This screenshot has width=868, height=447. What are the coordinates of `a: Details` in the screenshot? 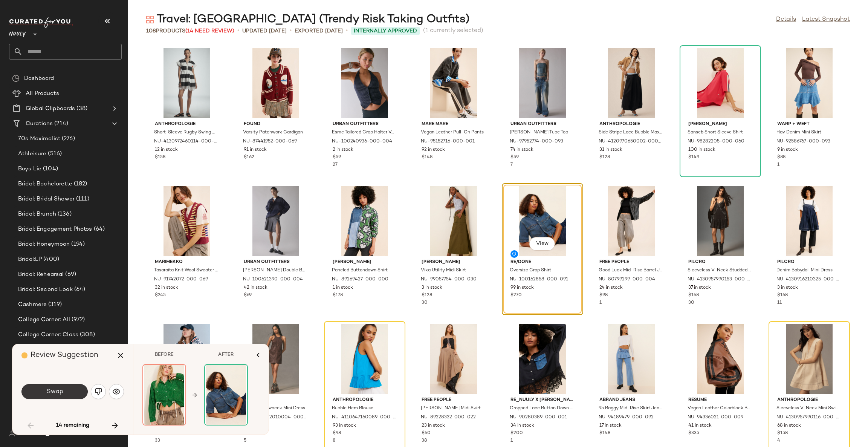 It's located at (786, 20).